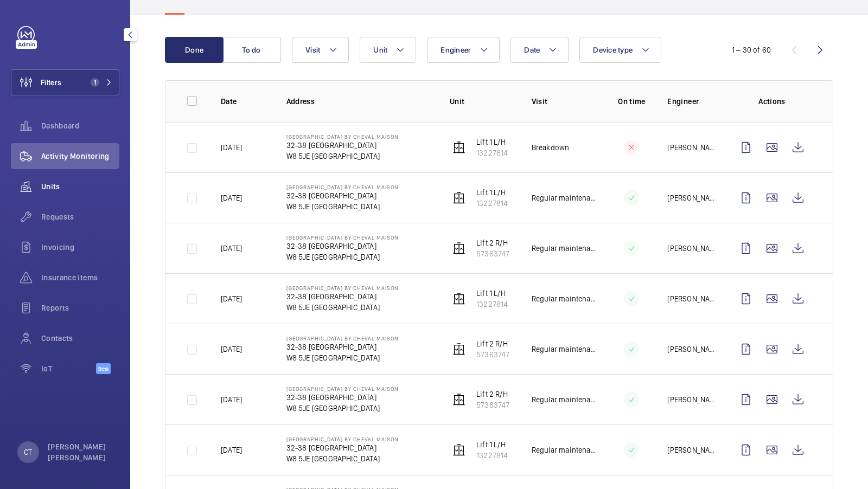 The image size is (868, 489). Describe the element at coordinates (620, 50) in the screenshot. I see `button: Device type` at that location.